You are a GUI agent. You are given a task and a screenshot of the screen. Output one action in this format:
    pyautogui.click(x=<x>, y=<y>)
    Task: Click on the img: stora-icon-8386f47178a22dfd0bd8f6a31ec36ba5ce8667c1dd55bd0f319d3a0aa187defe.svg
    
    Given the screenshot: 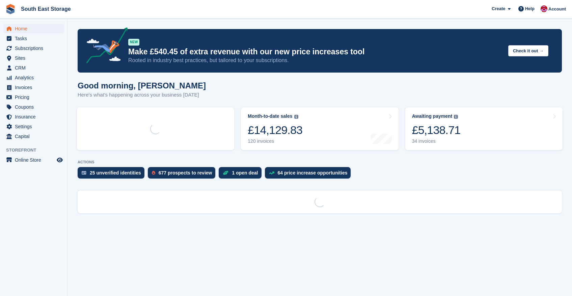 What is the action you would take?
    pyautogui.click(x=10, y=9)
    